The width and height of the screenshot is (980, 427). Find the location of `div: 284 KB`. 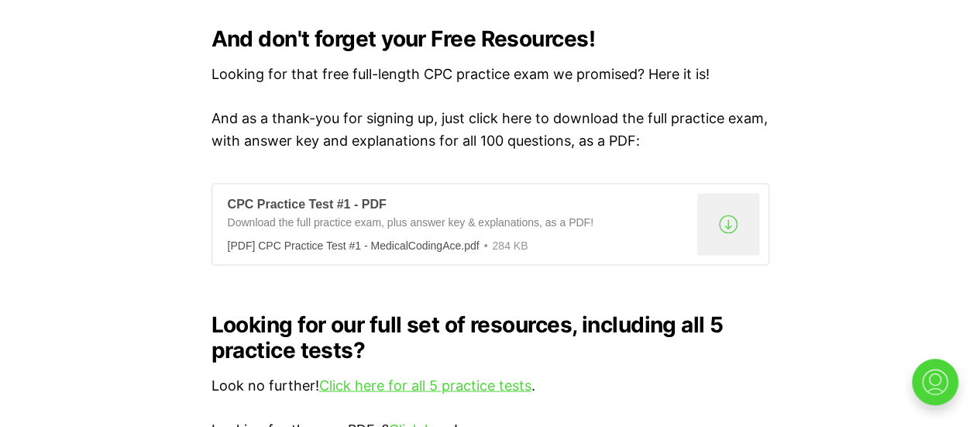

div: 284 KB is located at coordinates (504, 245).